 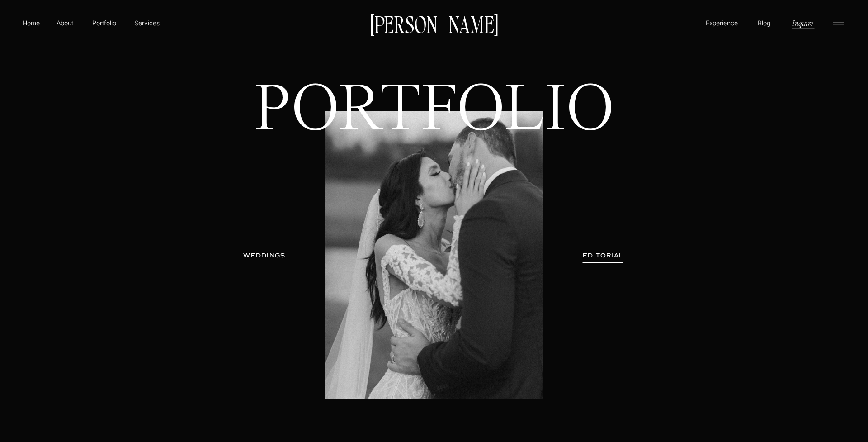 I want to click on p: Home, so click(x=31, y=23).